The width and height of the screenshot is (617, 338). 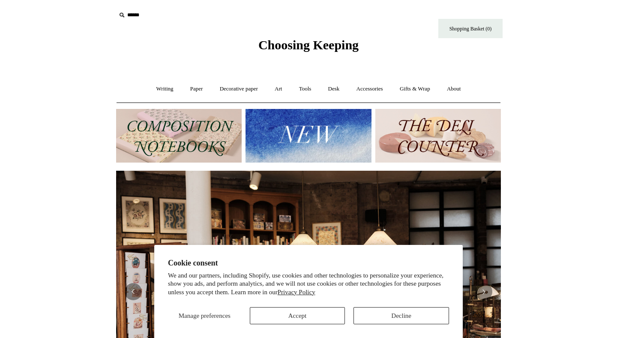 I want to click on span: Manage preferences, so click(x=204, y=315).